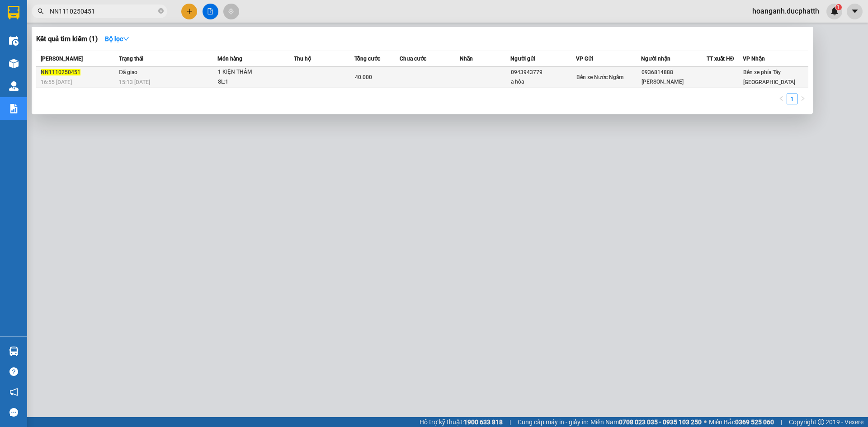  What do you see at coordinates (782, 99) in the screenshot?
I see `span: left` at bounding box center [782, 99].